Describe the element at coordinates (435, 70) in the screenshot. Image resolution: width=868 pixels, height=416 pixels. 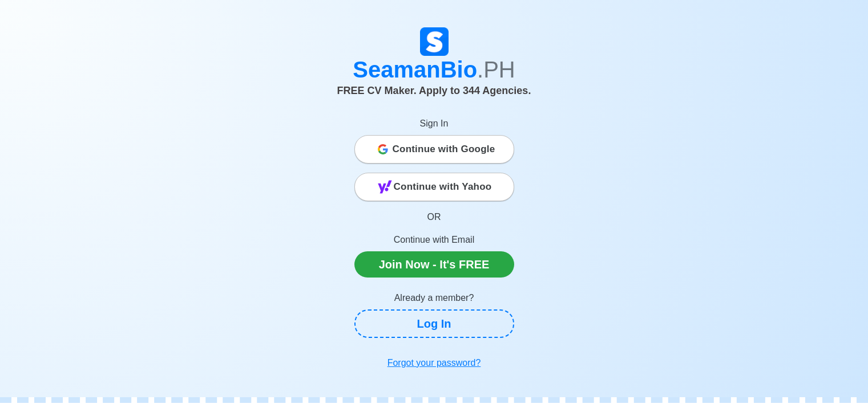
I see `h1: SeamanBio` at that location.